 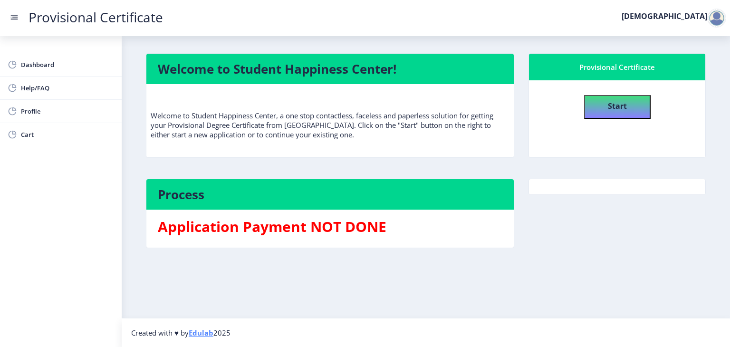 I want to click on p: Welcome to Student Happiness Center, a one stop contactless, faceless and paperless solution for ..., so click(x=330, y=116).